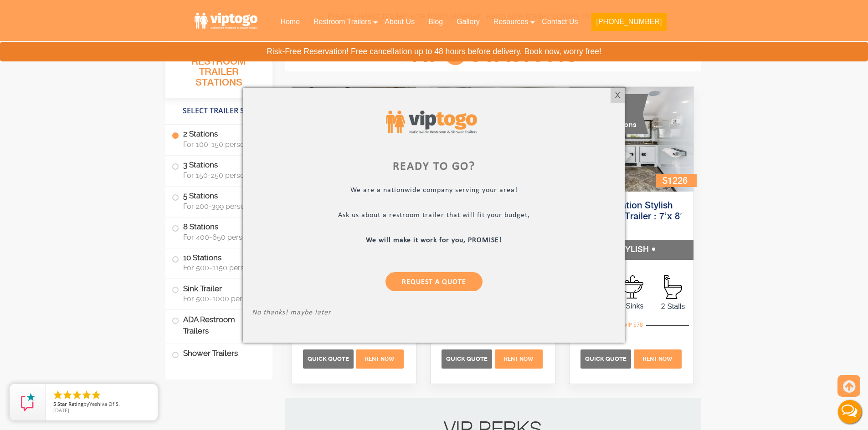  I want to click on button: Live Chat, so click(850, 412).